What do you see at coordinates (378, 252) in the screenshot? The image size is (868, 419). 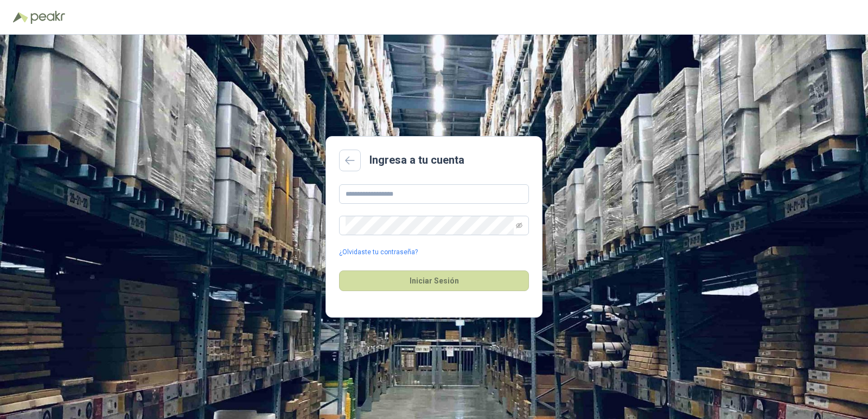 I see `a: ¿Olvidaste tu contraseña?` at bounding box center [378, 252].